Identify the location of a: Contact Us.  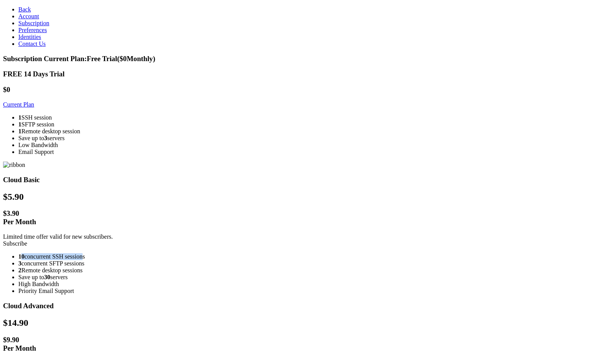
(32, 44).